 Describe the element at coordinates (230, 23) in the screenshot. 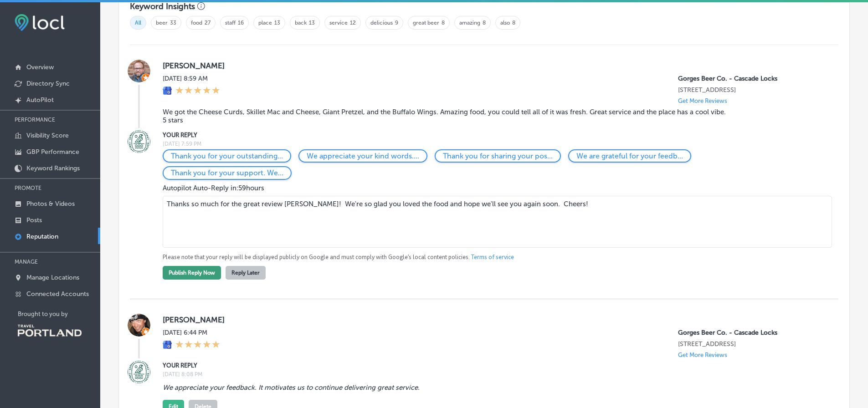

I see `a: staff` at that location.